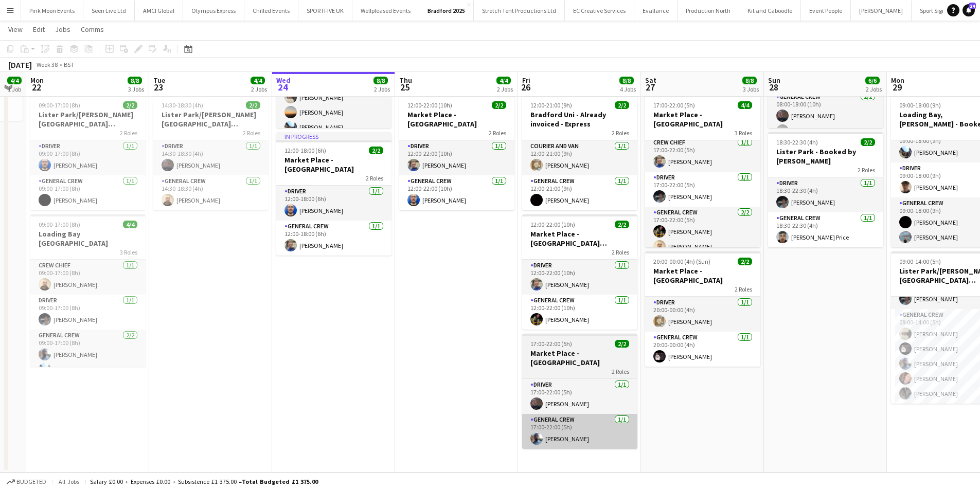  What do you see at coordinates (938, 10) in the screenshot?
I see `button: Sport Signage` at bounding box center [938, 10].